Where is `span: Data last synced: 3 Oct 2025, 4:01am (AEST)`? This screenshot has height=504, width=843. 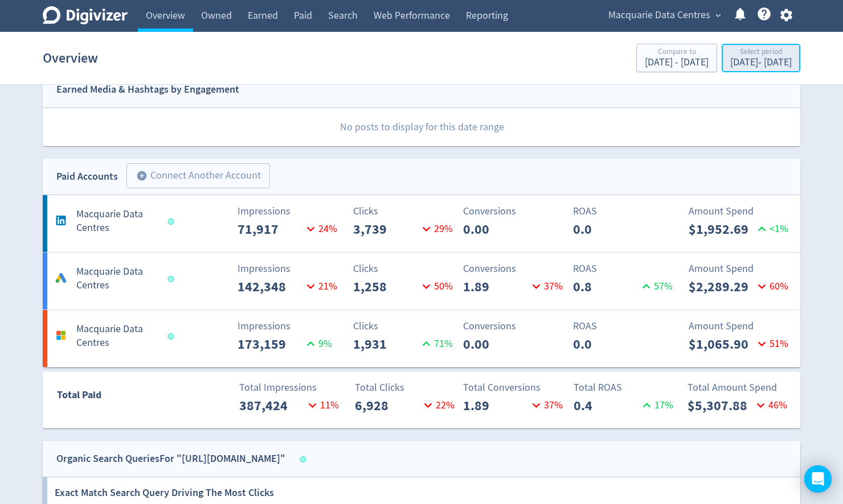 span: Data last synced: 3 Oct 2025, 4:01am (AEST) is located at coordinates (173, 336).